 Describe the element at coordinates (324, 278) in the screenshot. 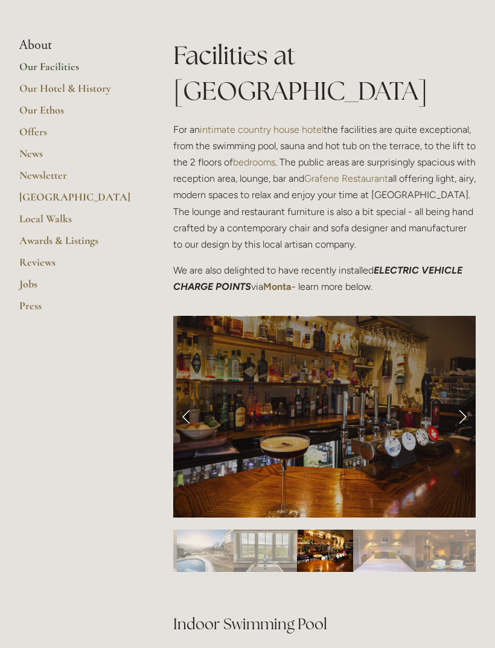

I see `p: We are also delighted to have recently installed via - learn more below.` at that location.